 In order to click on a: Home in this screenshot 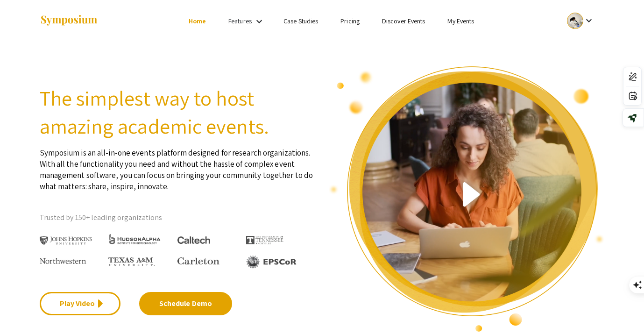, I will do `click(197, 21)`.